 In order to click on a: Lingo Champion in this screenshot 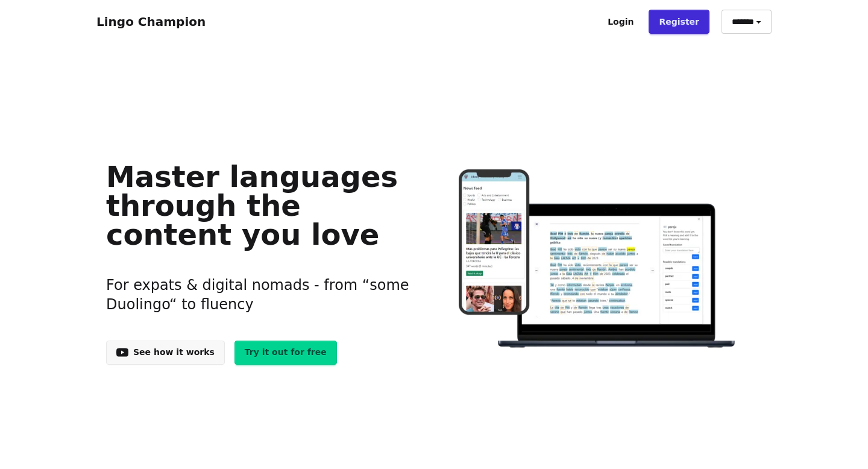, I will do `click(151, 22)`.